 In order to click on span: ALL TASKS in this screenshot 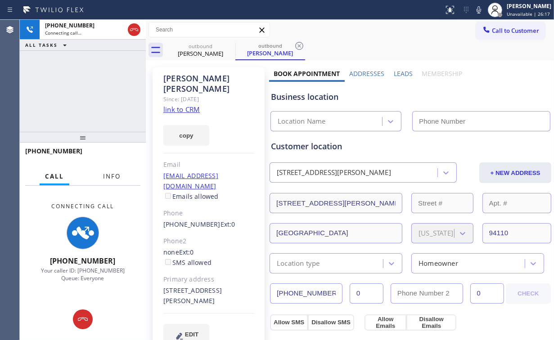, I will do `click(41, 45)`.